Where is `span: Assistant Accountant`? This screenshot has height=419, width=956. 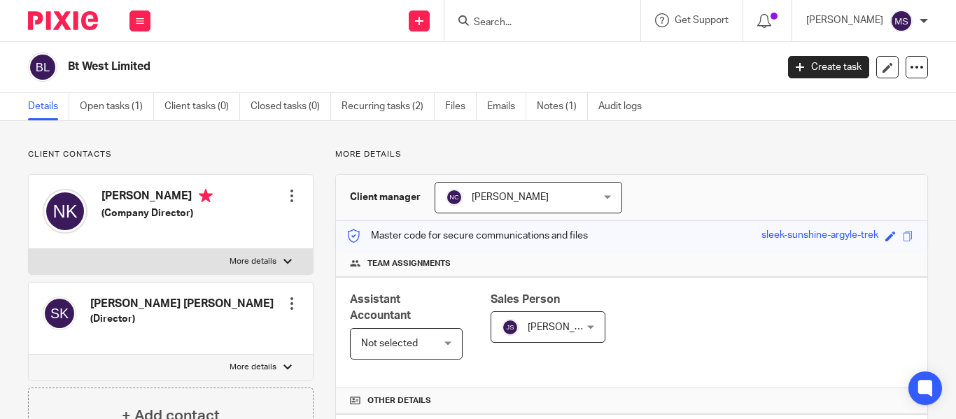 span: Assistant Accountant is located at coordinates (380, 307).